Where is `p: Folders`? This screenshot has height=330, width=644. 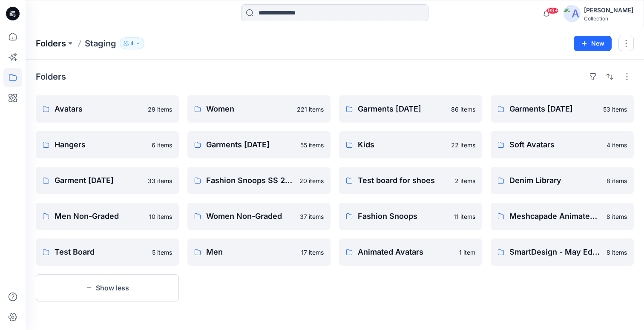 p: Folders is located at coordinates (51, 44).